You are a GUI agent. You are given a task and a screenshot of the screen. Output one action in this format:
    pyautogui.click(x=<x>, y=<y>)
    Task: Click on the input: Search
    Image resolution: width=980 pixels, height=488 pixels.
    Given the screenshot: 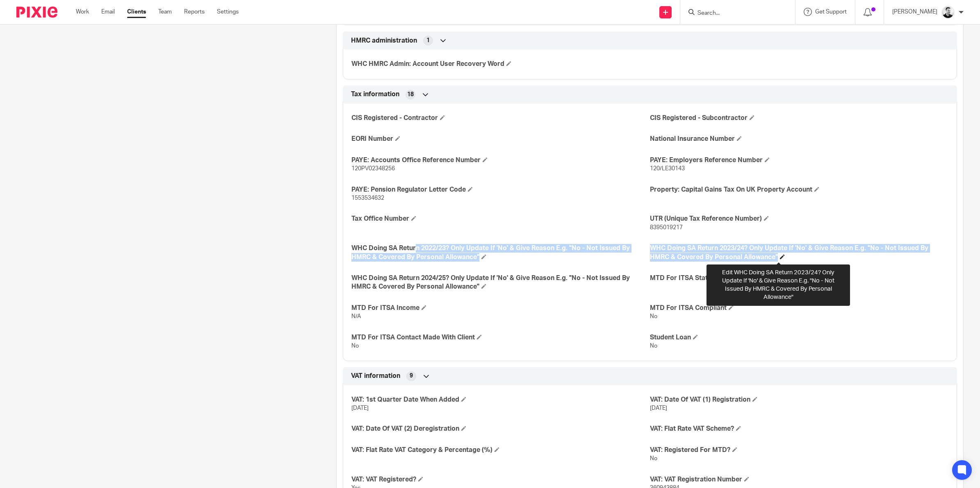 What is the action you would take?
    pyautogui.click(x=733, y=13)
    